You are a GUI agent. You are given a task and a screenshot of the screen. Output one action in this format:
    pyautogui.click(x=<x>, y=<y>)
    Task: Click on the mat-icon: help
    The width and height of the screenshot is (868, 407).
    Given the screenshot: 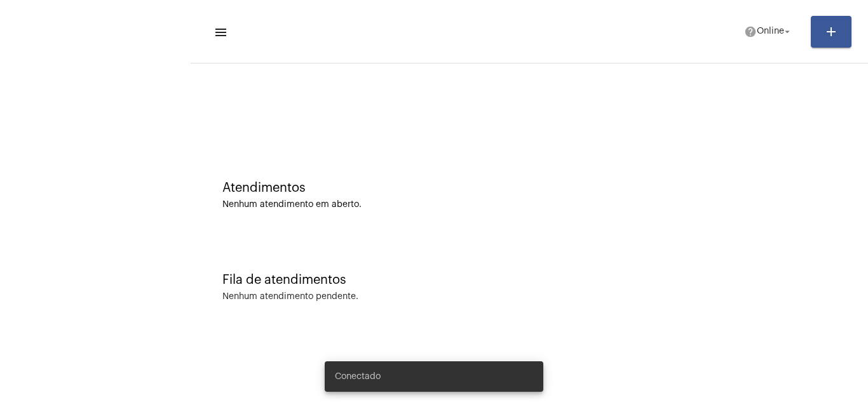 What is the action you would take?
    pyautogui.click(x=751, y=32)
    